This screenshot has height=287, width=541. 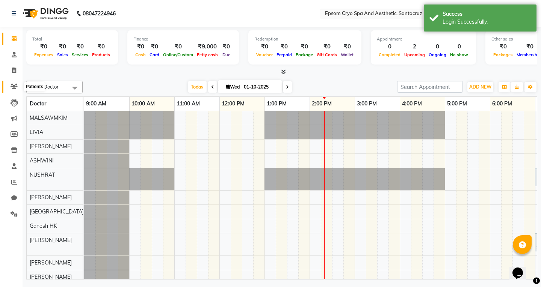 What do you see at coordinates (207, 47) in the screenshot?
I see `div: ₹9,000` at bounding box center [207, 47].